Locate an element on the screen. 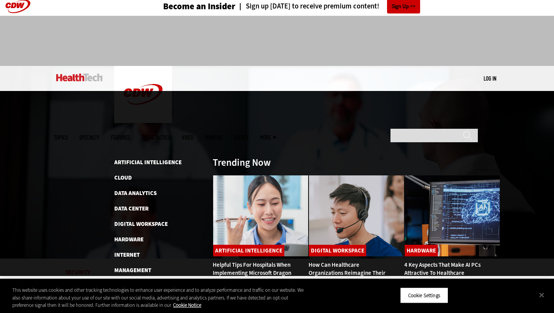 The image size is (554, 313). img: Doctor using phone to dictate to tablet is located at coordinates (261, 216).